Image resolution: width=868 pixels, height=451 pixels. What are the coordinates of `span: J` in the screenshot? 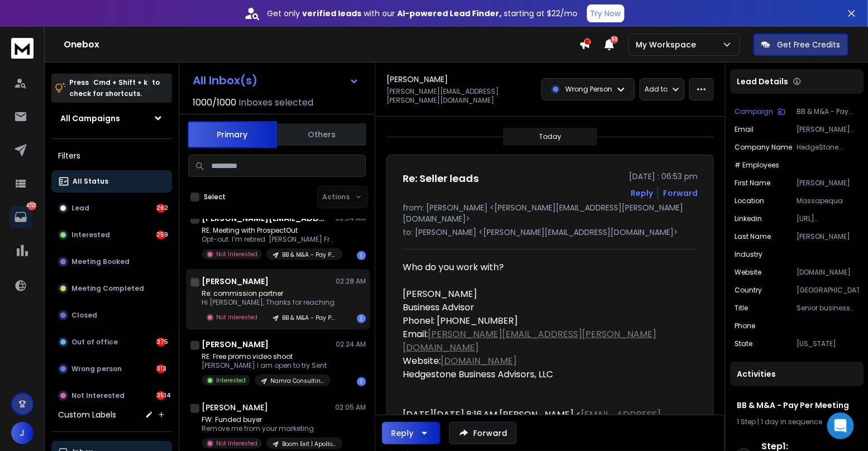 It's located at (22, 433).